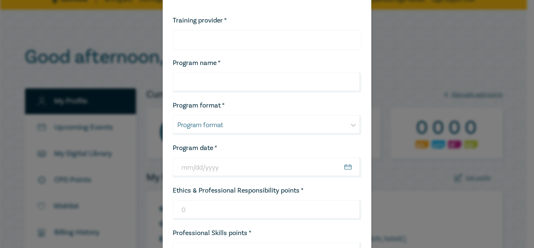 The width and height of the screenshot is (534, 248). I want to click on label: Program format *, so click(199, 106).